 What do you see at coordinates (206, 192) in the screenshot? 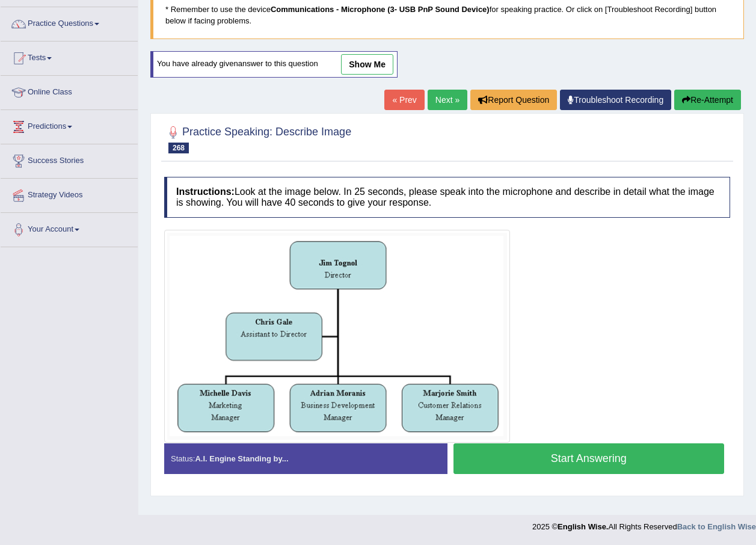
I see `b: Instructions:` at bounding box center [206, 192].